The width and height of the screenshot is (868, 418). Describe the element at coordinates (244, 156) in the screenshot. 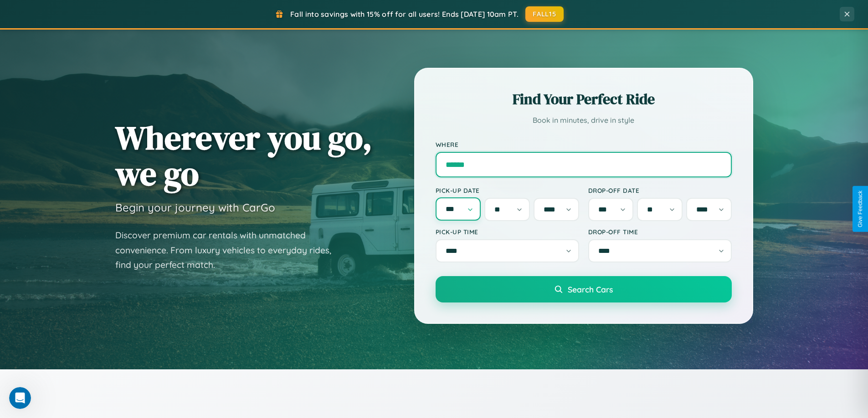

I see `h1: Wherever you go, we go` at that location.